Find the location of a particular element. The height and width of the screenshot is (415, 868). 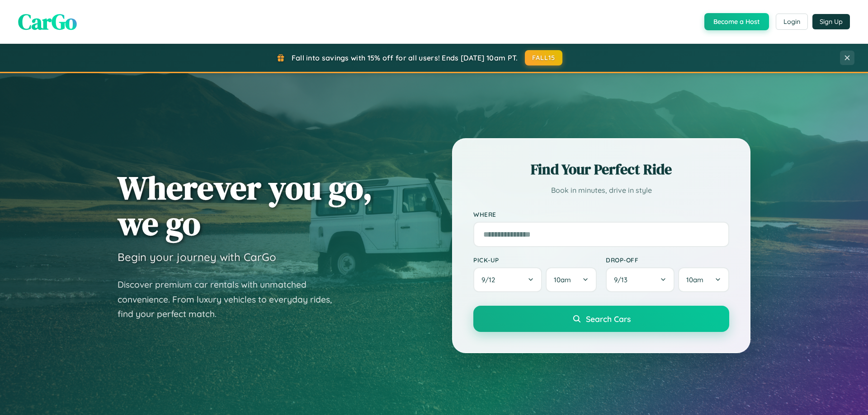

label: Pick-up is located at coordinates (535, 260).